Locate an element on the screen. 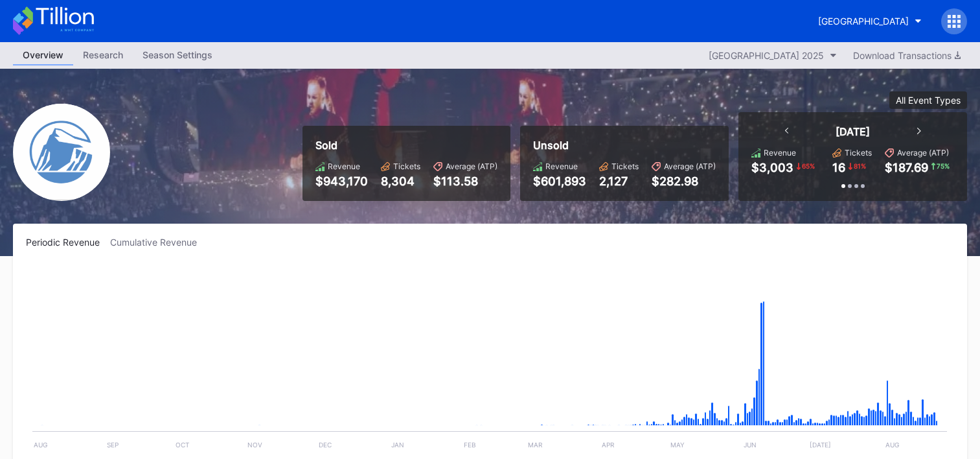 Image resolution: width=980 pixels, height=459 pixels. div: Overview is located at coordinates (43, 55).